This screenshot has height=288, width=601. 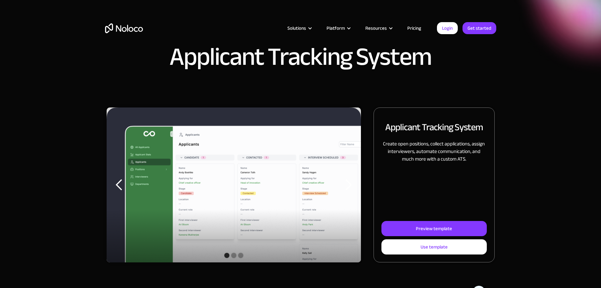 What do you see at coordinates (448, 28) in the screenshot?
I see `a: Login` at bounding box center [448, 28].